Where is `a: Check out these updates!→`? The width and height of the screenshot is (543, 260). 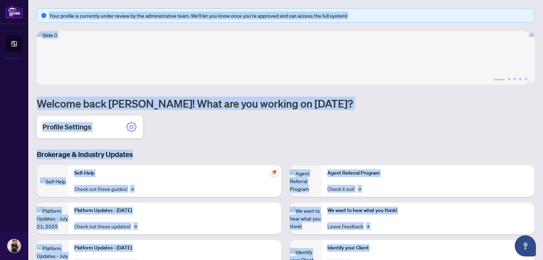 a: Check out these updates!→ is located at coordinates (105, 226).